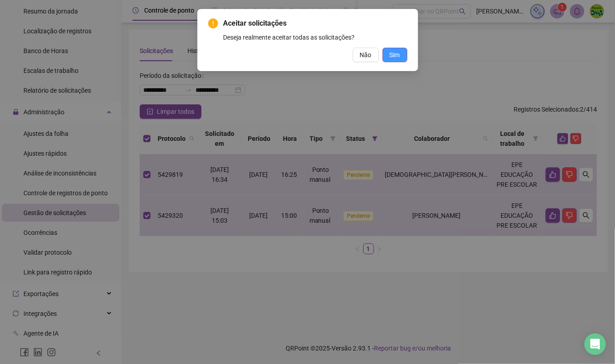 This screenshot has height=364, width=615. I want to click on div: Deseja realmente aceitar todas as solicitações?, so click(315, 37).